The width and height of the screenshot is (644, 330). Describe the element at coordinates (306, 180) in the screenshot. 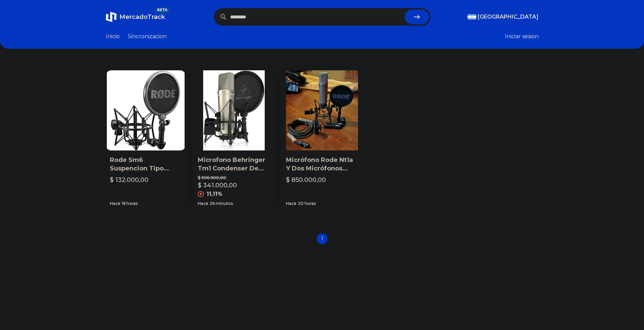

I see `p: $ 850.000,00` at that location.